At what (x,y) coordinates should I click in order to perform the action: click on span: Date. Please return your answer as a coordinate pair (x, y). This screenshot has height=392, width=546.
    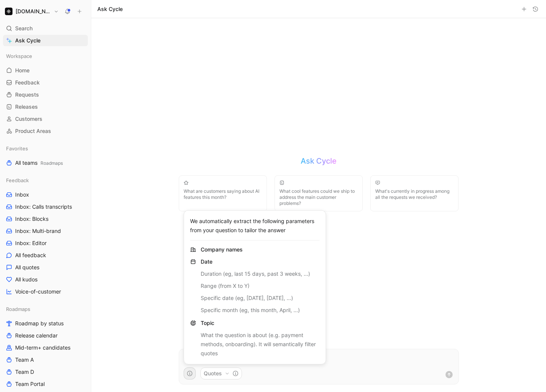
    Looking at the image, I should click on (207, 261).